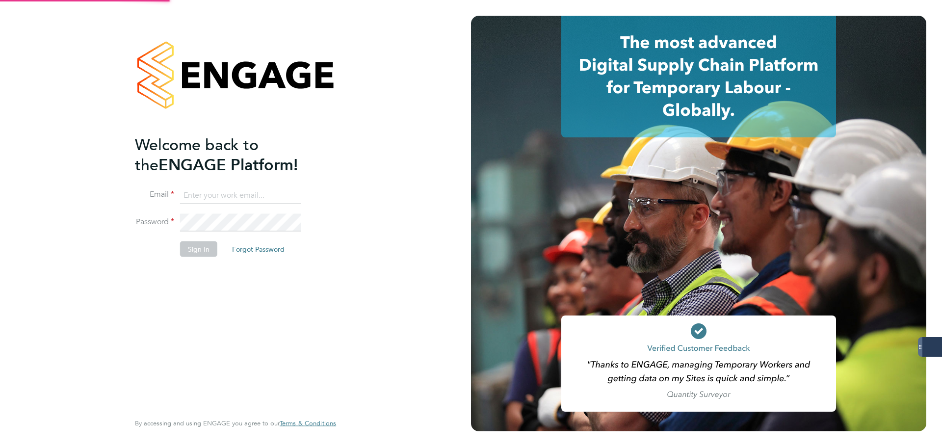 The width and height of the screenshot is (942, 447). I want to click on span: By accessing and using ENGAGE you agree to our, so click(236, 423).